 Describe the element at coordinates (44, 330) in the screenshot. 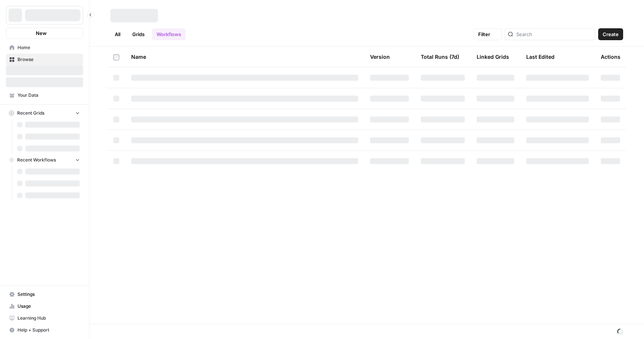

I see `button: Help + Support` at that location.